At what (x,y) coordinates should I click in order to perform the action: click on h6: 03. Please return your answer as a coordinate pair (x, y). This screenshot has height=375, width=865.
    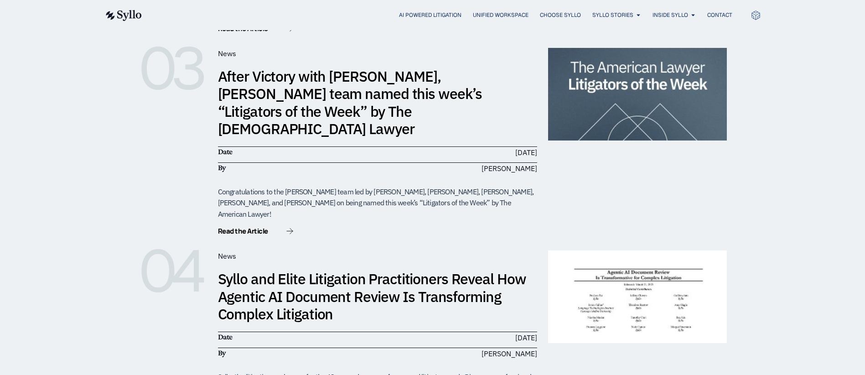
    Looking at the image, I should click on (173, 68).